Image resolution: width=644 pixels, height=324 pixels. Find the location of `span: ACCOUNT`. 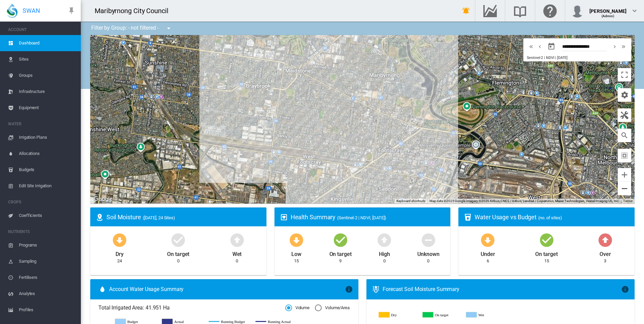

span: ACCOUNT is located at coordinates (42, 30).